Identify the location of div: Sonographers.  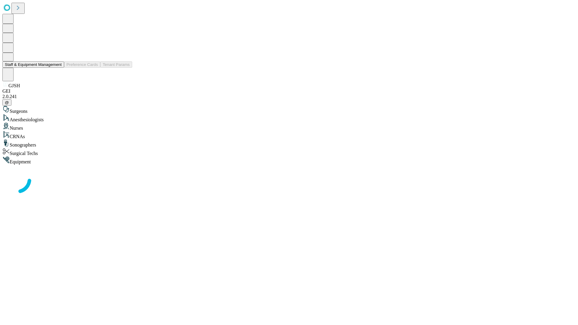
(289, 144).